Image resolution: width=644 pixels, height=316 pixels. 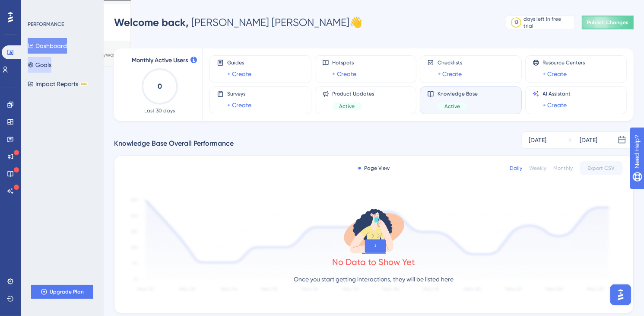 I want to click on span: Knowledge Base, so click(x=458, y=94).